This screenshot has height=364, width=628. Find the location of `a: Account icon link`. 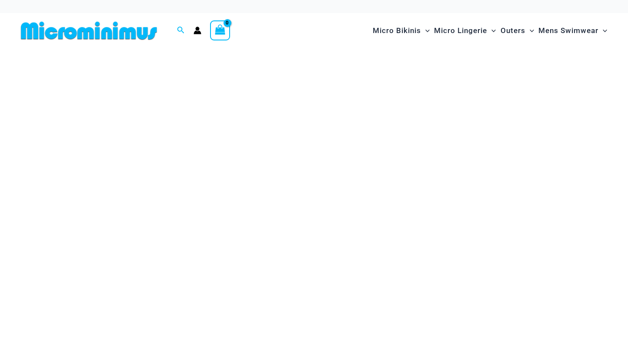

a: Account icon link is located at coordinates (197, 31).